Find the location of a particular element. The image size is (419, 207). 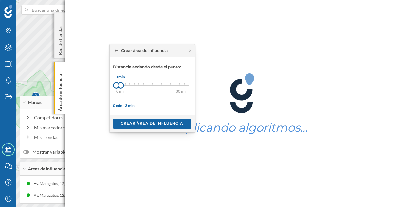

div: Mis Tiendas is located at coordinates (70, 137).